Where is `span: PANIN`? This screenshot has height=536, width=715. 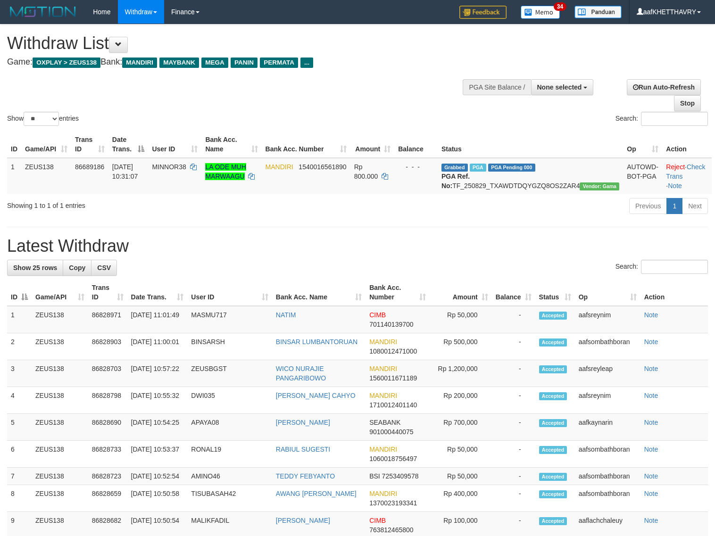 span: PANIN is located at coordinates (244, 63).